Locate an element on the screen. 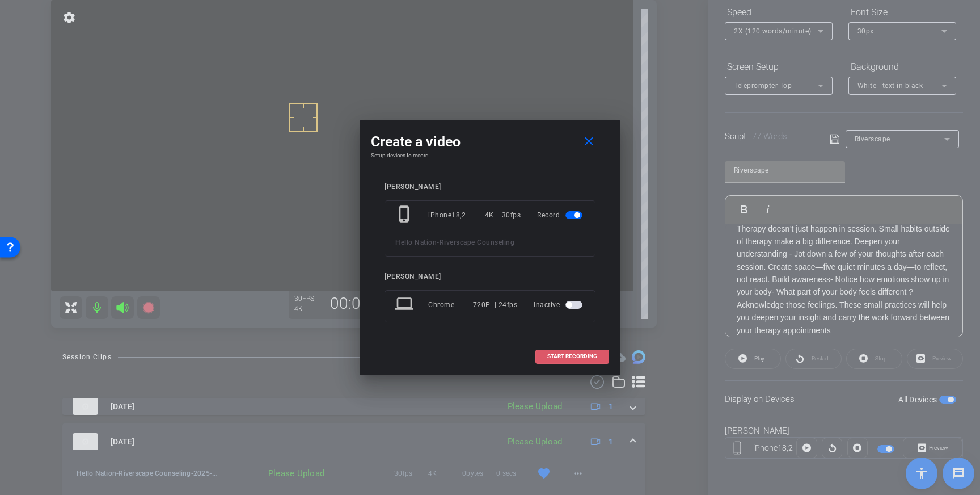 This screenshot has width=980, height=495. div: iPhone18,2 is located at coordinates (457, 215).